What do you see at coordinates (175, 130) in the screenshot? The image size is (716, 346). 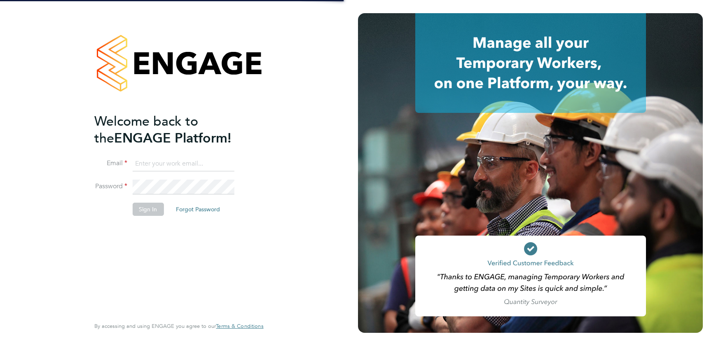 I see `h2: ENGAGE Platform!` at bounding box center [175, 130].